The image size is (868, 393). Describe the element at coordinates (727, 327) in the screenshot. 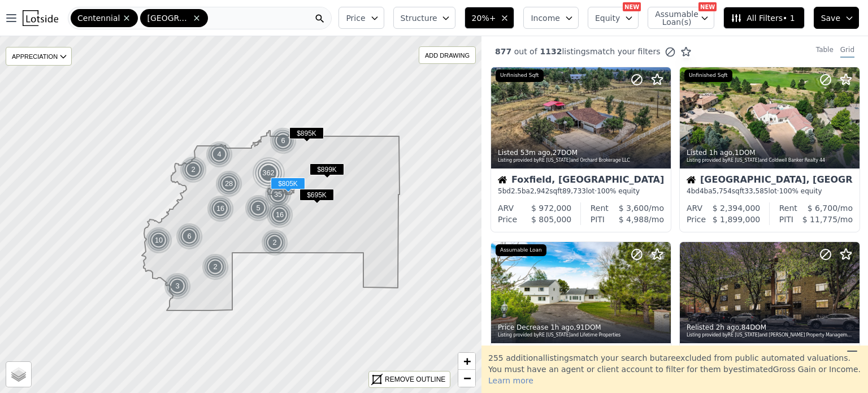

I see `time: 2025-08-14 00:58` at that location.